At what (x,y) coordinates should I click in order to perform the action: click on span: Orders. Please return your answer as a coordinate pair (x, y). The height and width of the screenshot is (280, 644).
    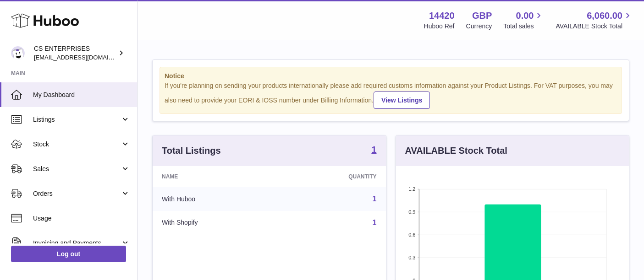
    Looking at the image, I should click on (77, 194).